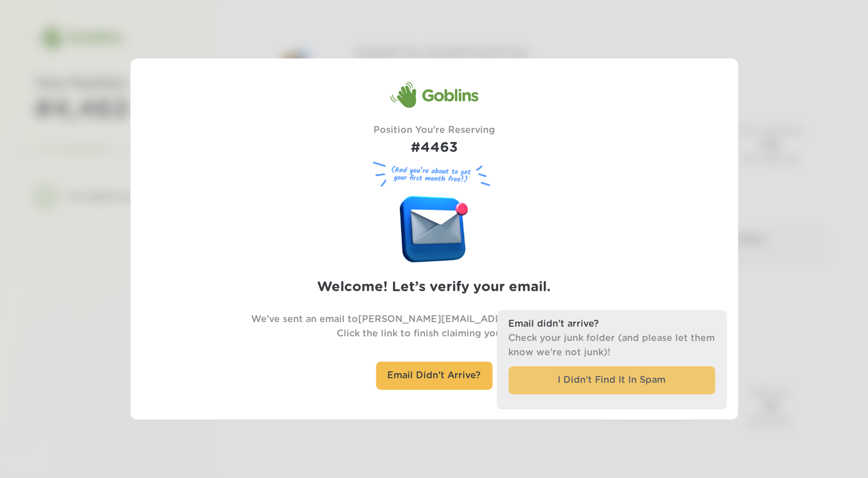  Describe the element at coordinates (434, 141) in the screenshot. I see `div: Position You're Reserving` at that location.